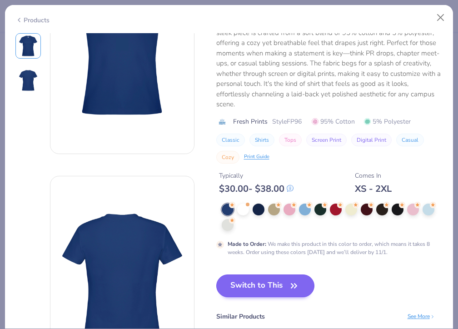 This screenshot has height=329, width=458. I want to click on div: Comes In, so click(373, 175).